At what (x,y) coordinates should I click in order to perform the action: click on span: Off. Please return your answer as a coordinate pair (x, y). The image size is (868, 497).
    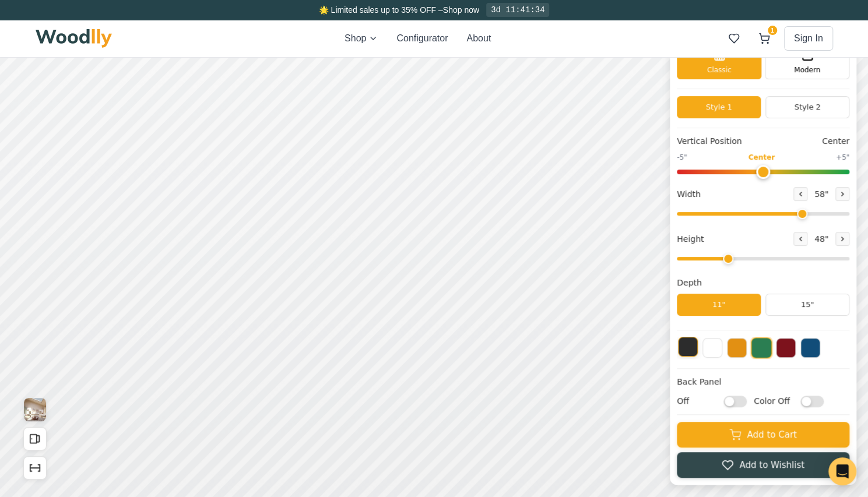
    Looking at the image, I should click on (697, 401).